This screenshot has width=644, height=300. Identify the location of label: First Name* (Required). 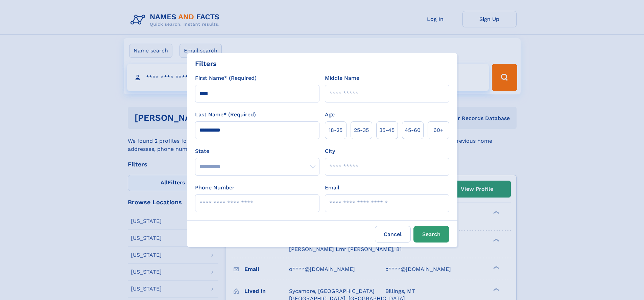
(226, 78).